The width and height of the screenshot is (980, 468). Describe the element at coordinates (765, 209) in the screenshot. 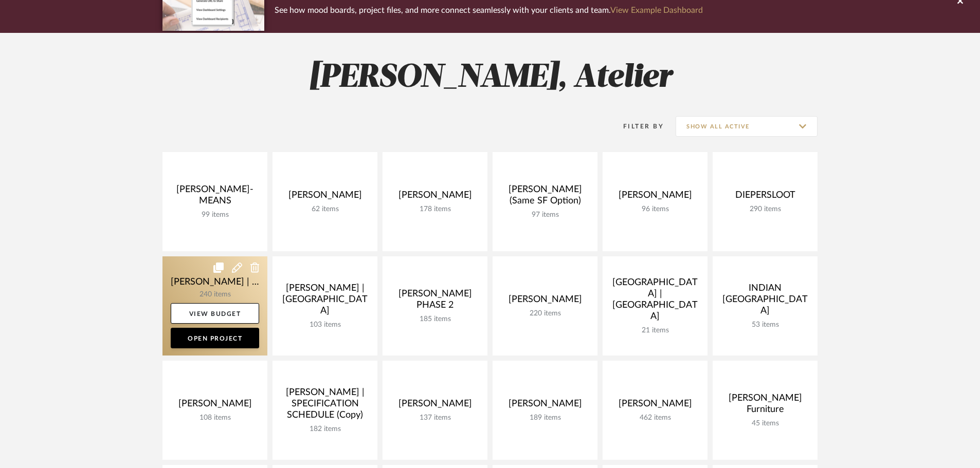

I see `div: 290 items` at that location.